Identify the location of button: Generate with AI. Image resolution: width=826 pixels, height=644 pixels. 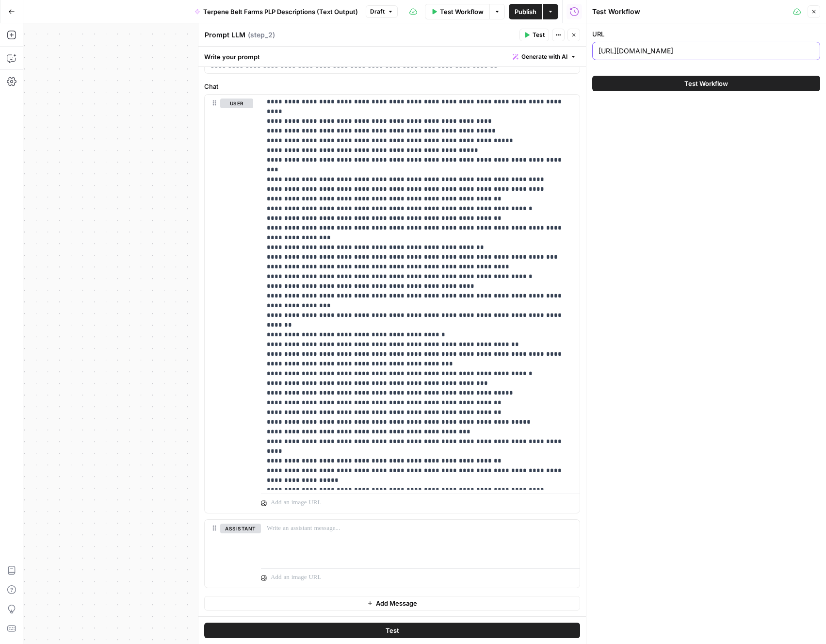
(544, 57).